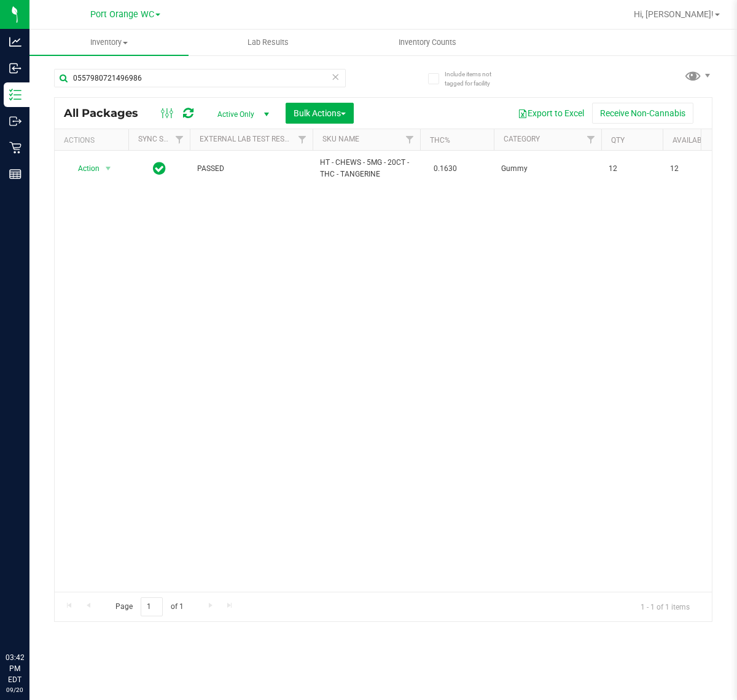 This screenshot has height=700, width=737. What do you see at coordinates (522, 139) in the screenshot?
I see `a: Category` at bounding box center [522, 139].